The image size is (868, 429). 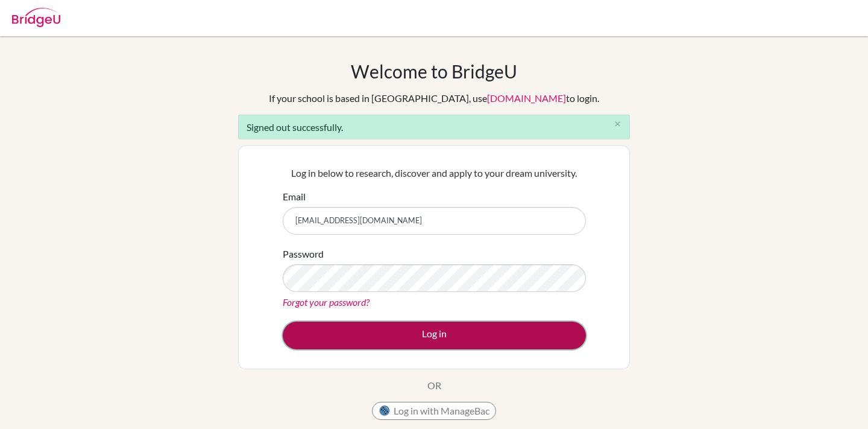 What do you see at coordinates (303, 254) in the screenshot?
I see `label: Password` at bounding box center [303, 254].